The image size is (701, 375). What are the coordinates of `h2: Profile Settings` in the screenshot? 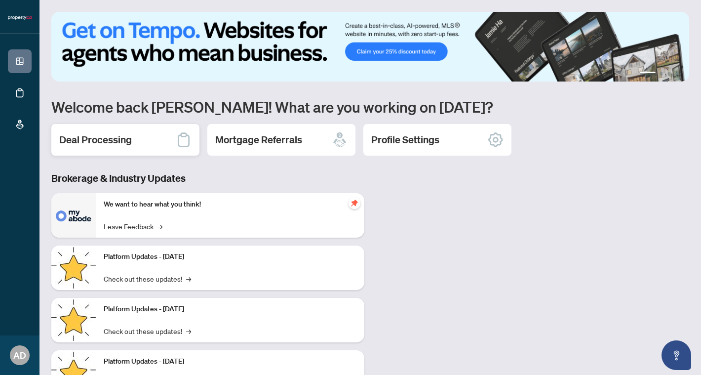 It's located at (405, 140).